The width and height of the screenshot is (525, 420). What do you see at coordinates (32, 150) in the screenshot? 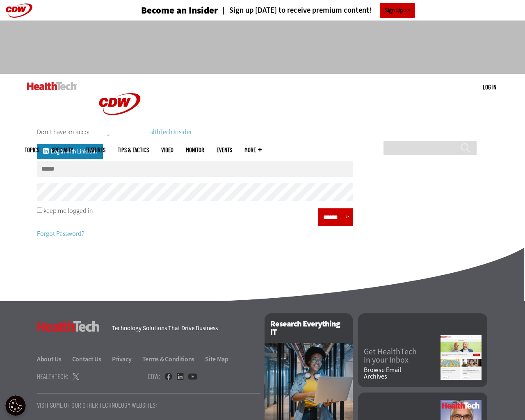
I see `span: Topics` at bounding box center [32, 150].